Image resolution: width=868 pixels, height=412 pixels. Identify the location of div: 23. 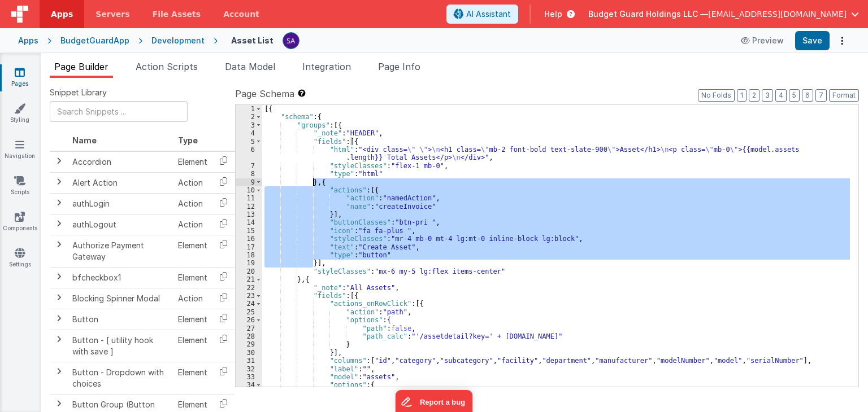
(249, 296).